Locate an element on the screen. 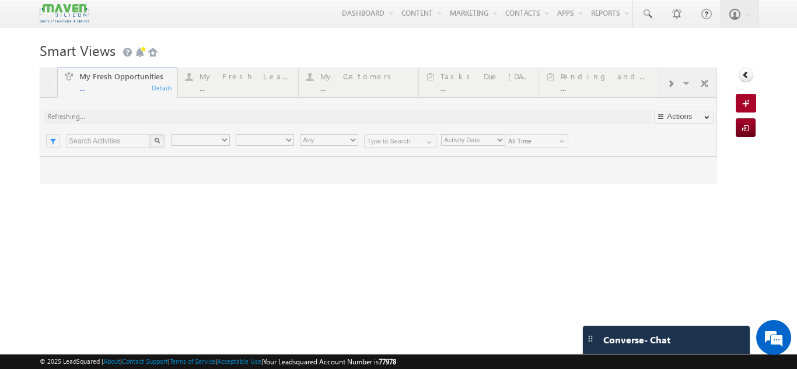  a: About is located at coordinates (111, 361).